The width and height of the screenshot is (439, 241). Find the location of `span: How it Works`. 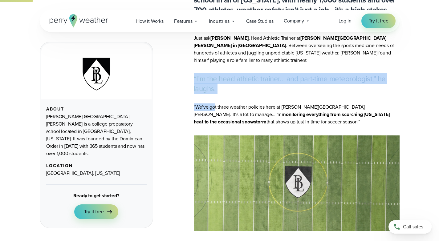

span: How it Works is located at coordinates (150, 21).